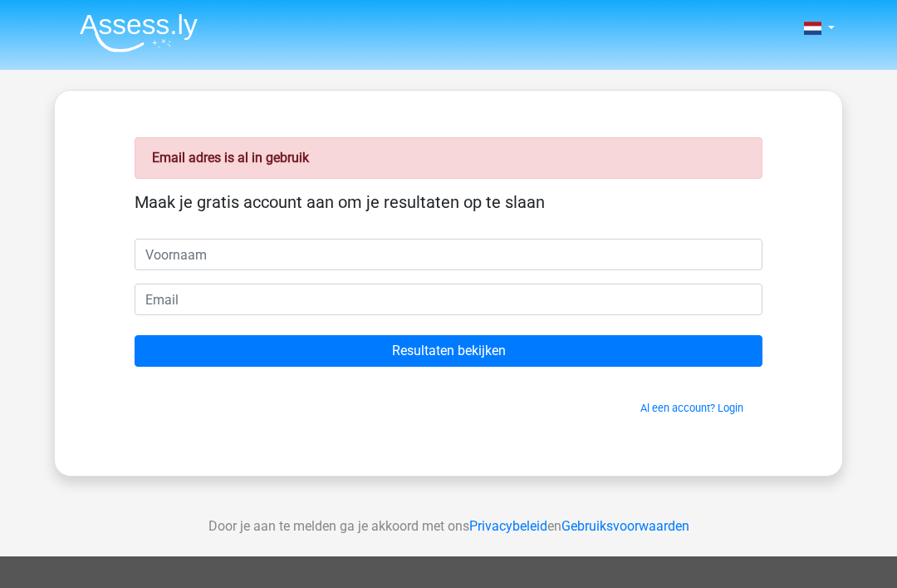 The width and height of the screenshot is (897, 588). Describe the element at coordinates (138, 32) in the screenshot. I see `img: Assessly` at that location.